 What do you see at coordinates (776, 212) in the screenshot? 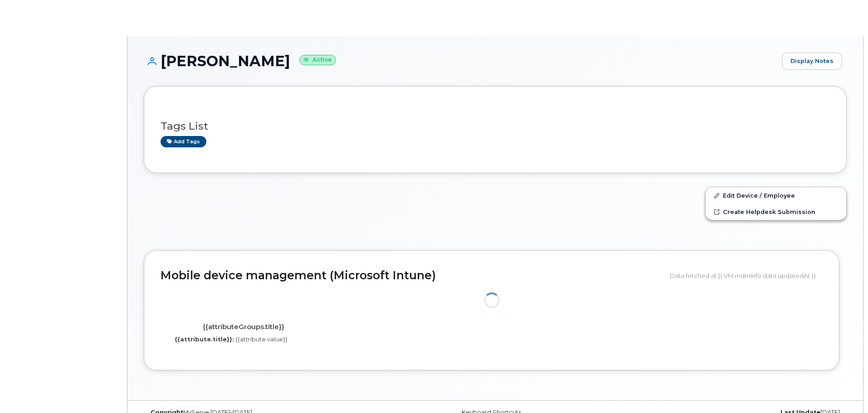
I see `a: Create Helpdesk Submission` at bounding box center [776, 212].